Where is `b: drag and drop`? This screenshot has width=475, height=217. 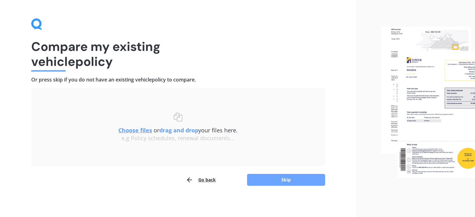 b: drag and drop is located at coordinates (179, 130).